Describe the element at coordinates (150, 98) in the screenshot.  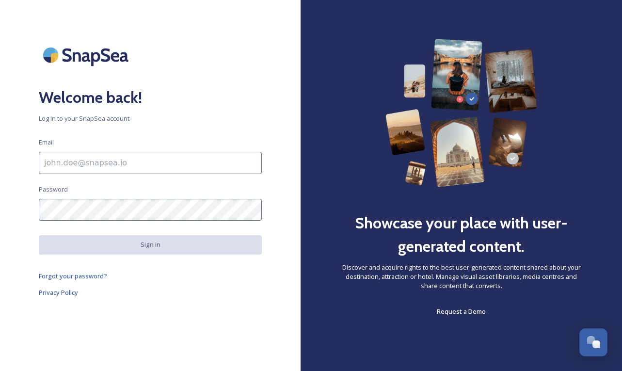
I see `h2: Welcome back!` at that location.